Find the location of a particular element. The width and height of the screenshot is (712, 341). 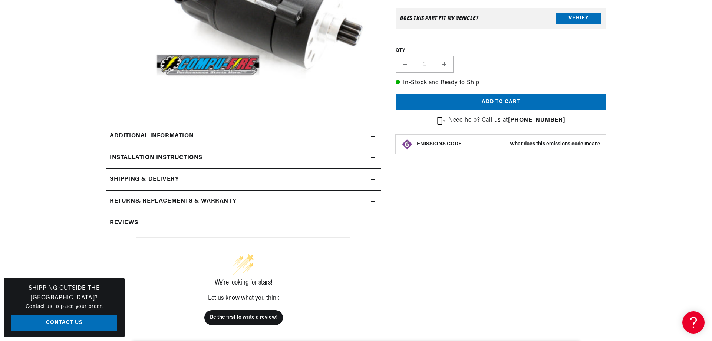

h2: Shipping & Delivery is located at coordinates (144, 180).